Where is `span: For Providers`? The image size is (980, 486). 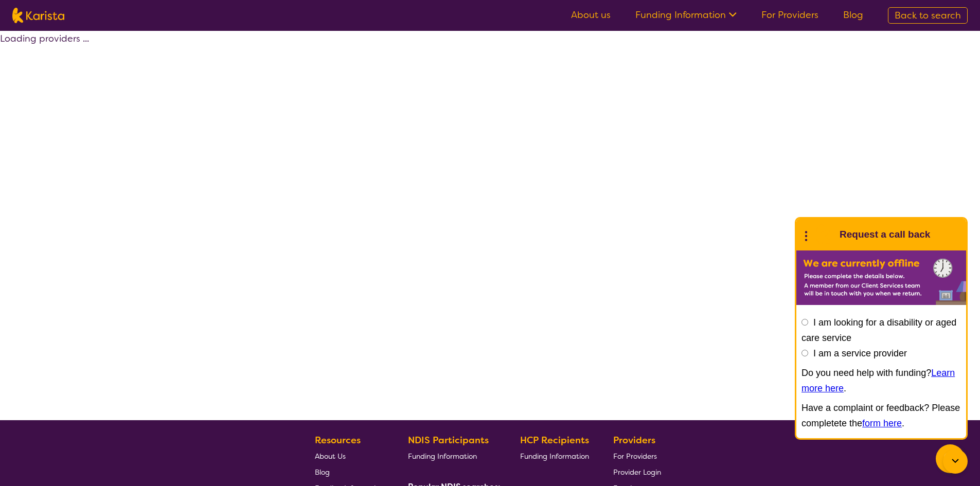 span: For Providers is located at coordinates (635, 456).